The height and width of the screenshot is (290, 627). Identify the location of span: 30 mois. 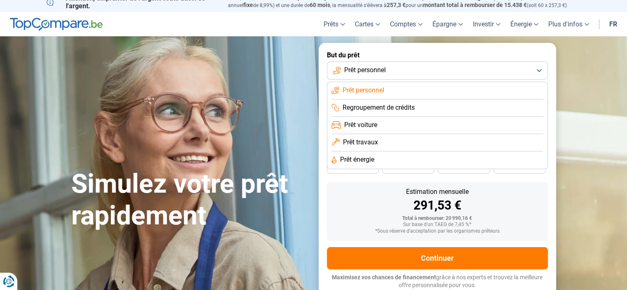
(464, 167).